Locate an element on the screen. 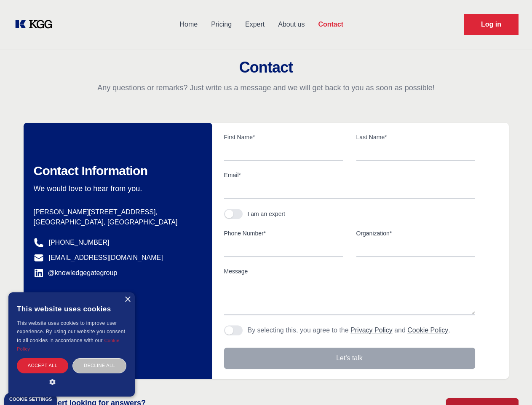  a: Pricing is located at coordinates (221, 24).